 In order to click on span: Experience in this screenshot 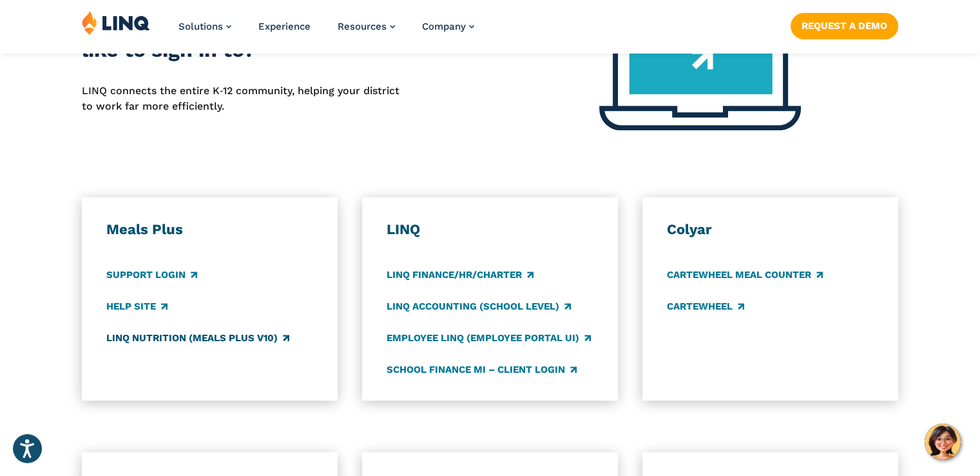, I will do `click(284, 27)`.